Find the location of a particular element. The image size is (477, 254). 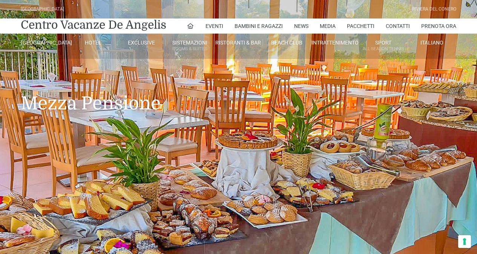

a: Pacchetti is located at coordinates (361, 26).